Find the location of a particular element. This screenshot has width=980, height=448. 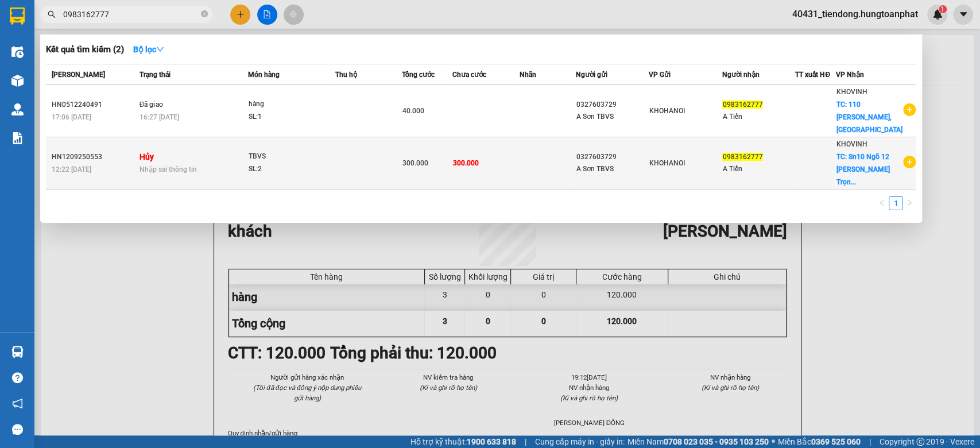

span: 40.000 is located at coordinates (413, 111).